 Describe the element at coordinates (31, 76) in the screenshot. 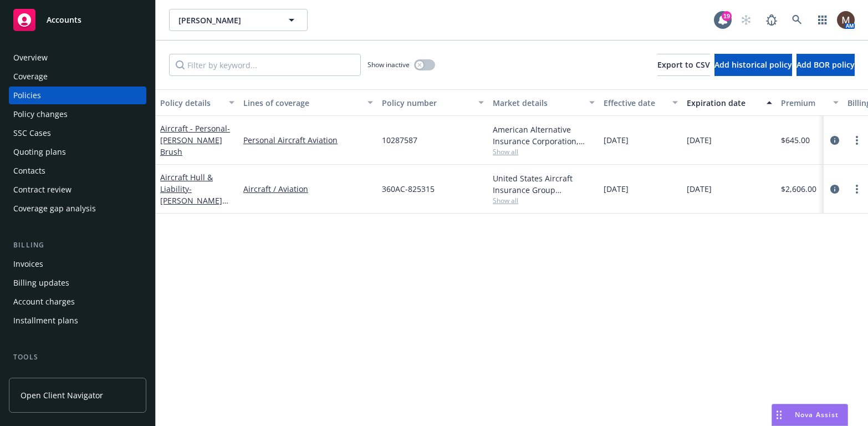

I see `div: Coverage` at that location.